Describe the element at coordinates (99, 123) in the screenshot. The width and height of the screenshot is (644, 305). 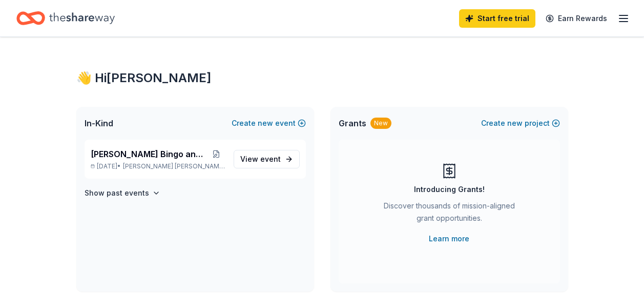
I see `span: In-Kind` at that location.